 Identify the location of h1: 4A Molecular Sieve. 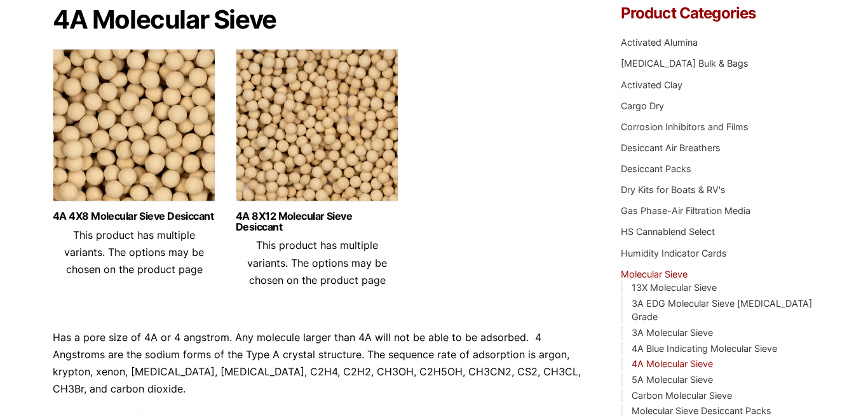
(318, 19).